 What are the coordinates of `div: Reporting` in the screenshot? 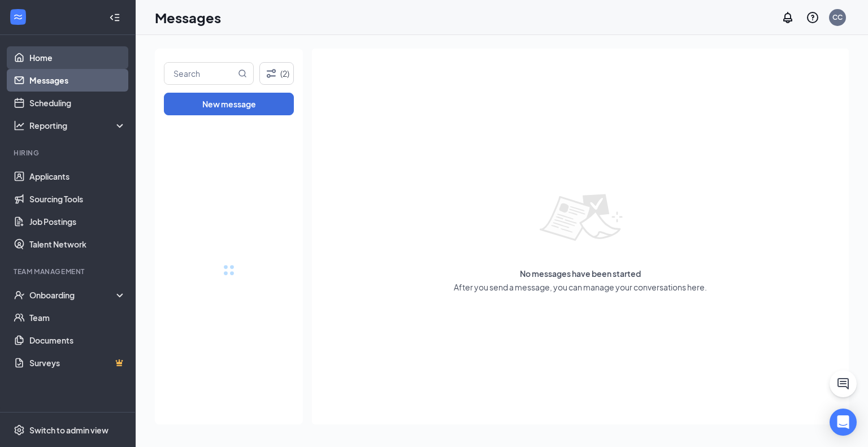 It's located at (78, 126).